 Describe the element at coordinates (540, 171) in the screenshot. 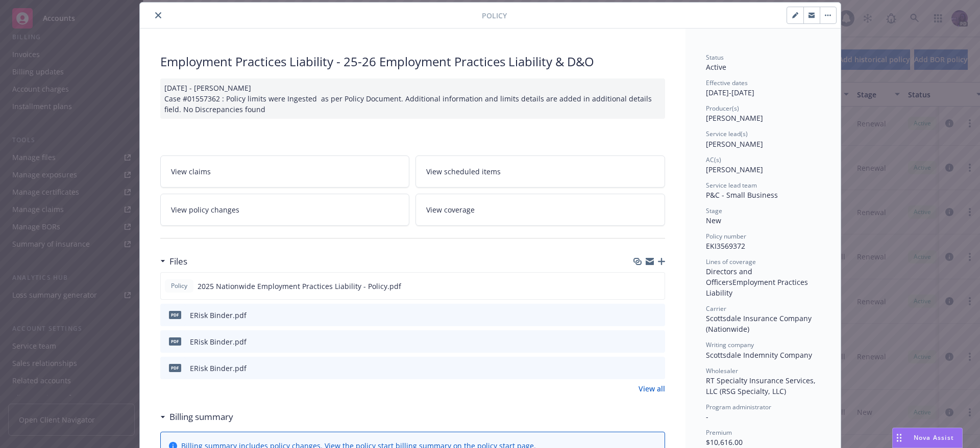

I see `a: View scheduled items` at that location.